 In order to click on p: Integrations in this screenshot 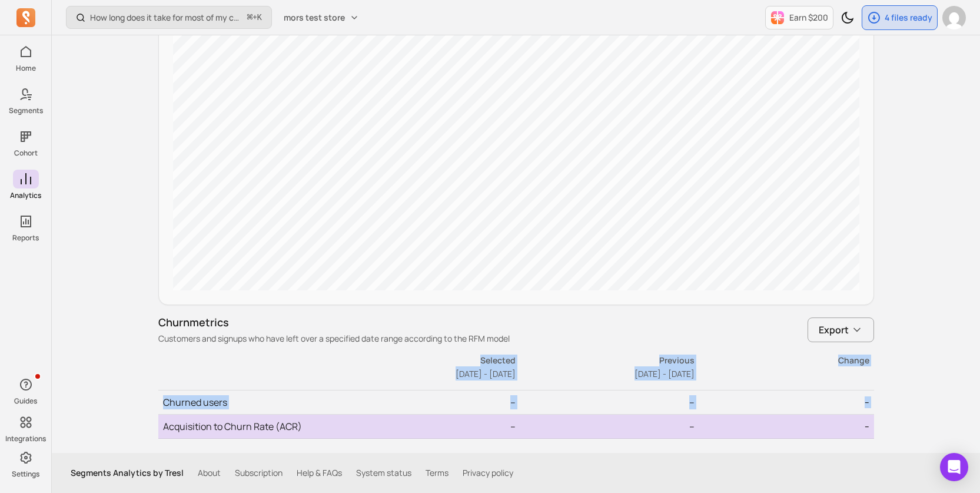, I will do `click(25, 439)`.